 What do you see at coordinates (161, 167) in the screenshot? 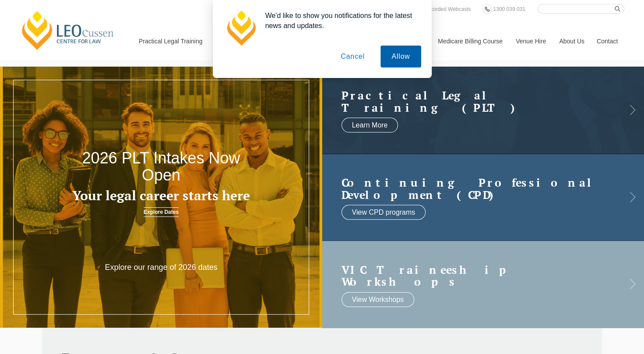
I see `h2: 2026 PLT Intakes Now Open` at bounding box center [161, 167].